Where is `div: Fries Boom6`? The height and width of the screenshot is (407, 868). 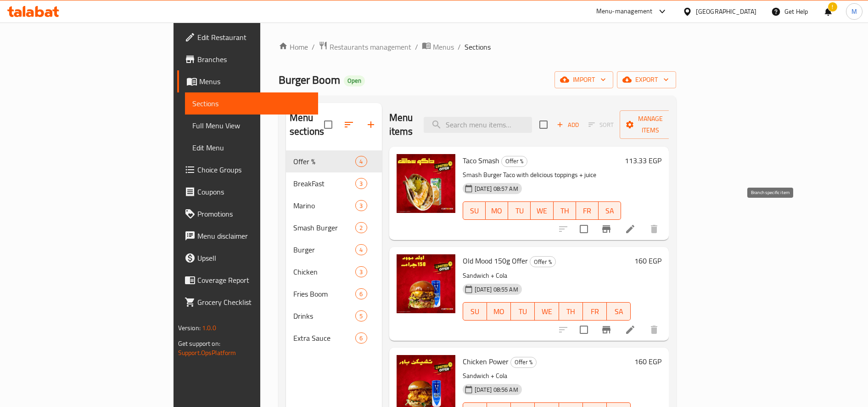 div: Fries Boom6 is located at coordinates (334, 294).